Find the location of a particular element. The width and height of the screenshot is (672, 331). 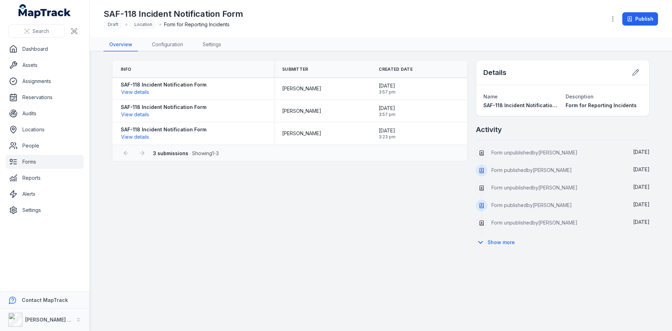

span: Search is located at coordinates (41, 31).